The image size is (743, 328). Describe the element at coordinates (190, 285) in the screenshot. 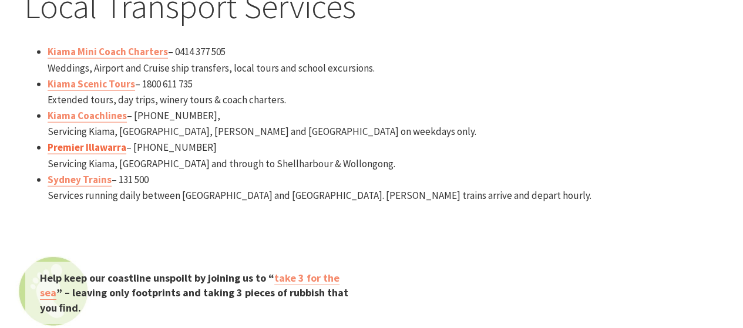

I see `a: take 3 for the sea` at that location.